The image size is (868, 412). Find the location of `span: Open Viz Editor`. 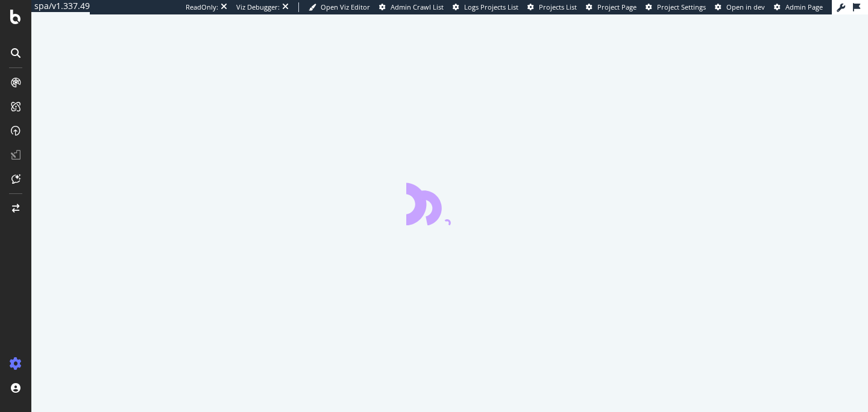

span: Open Viz Editor is located at coordinates (346, 7).